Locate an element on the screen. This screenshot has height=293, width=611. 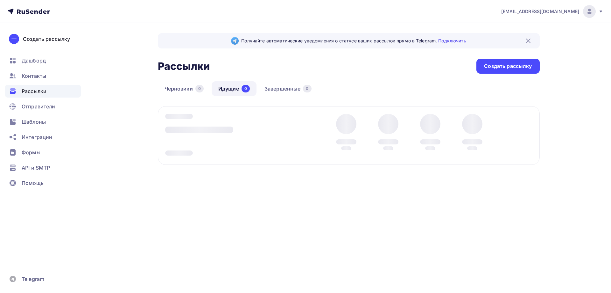
a: Рассылки is located at coordinates (43, 91).